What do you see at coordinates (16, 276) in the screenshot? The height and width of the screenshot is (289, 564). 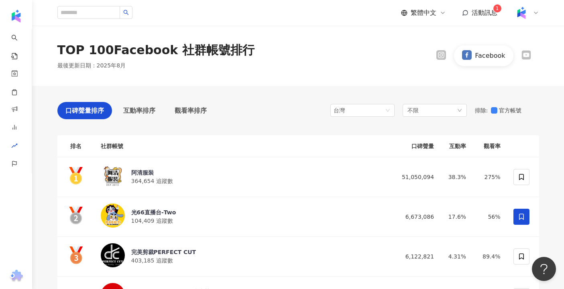 I see `img: chrome extension` at bounding box center [16, 276].